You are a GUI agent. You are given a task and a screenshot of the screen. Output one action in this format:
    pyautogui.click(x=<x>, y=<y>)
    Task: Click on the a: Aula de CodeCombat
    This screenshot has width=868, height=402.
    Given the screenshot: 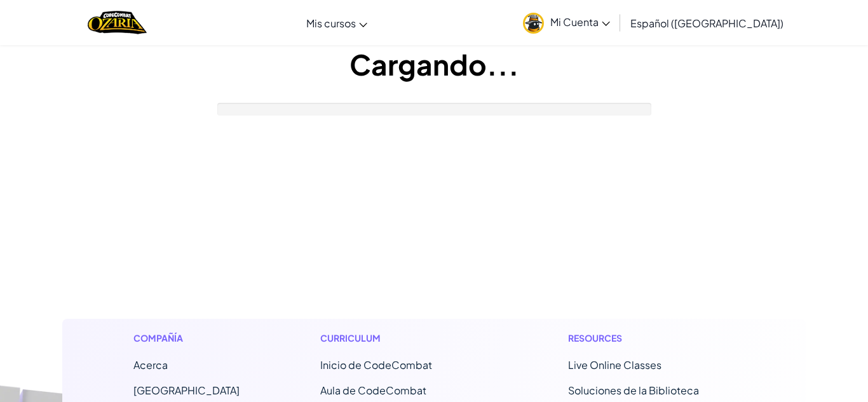 What is the action you would take?
    pyautogui.click(x=373, y=389)
    